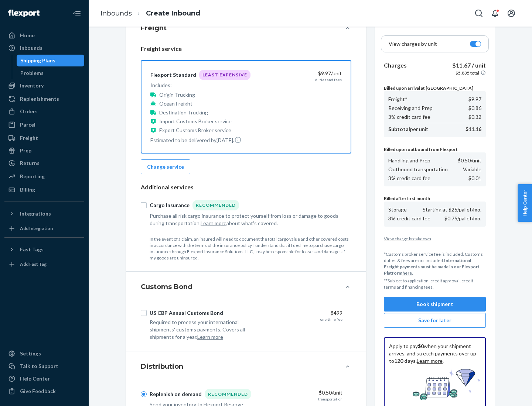 This screenshot has height=406, width=532. I want to click on div: Flexport Standard, so click(173, 75).